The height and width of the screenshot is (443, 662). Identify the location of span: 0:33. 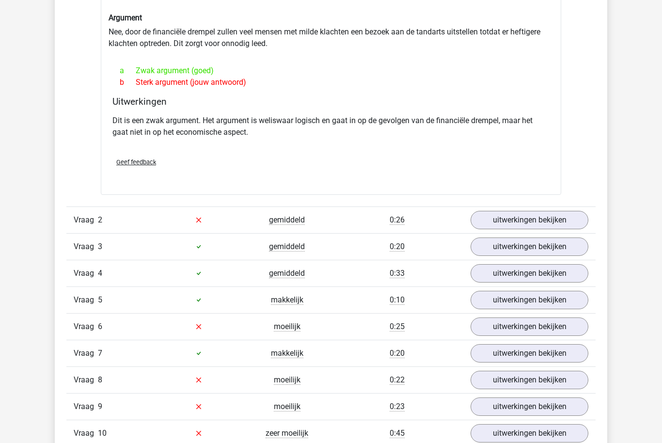
(397, 274).